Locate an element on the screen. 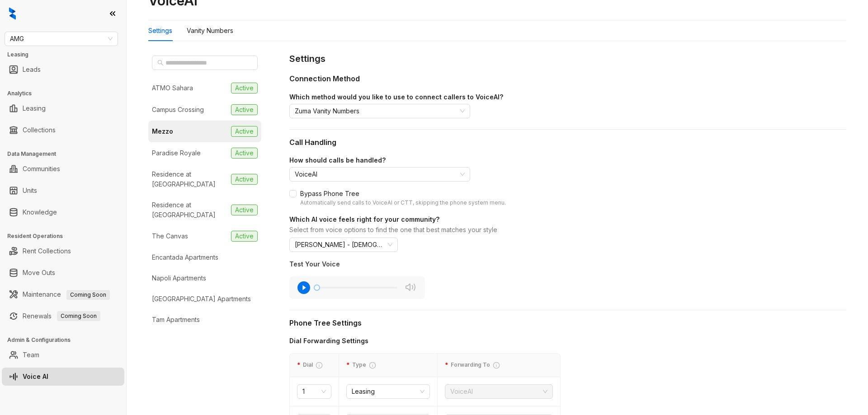 The width and height of the screenshot is (868, 415). li: Communities is located at coordinates (63, 169).